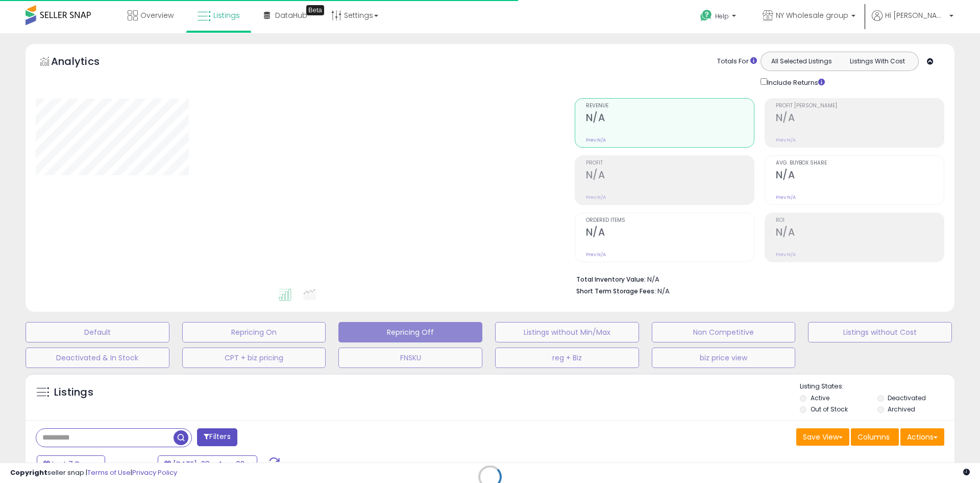 The image size is (980, 483). Describe the element at coordinates (86, 62) in the screenshot. I see `h5: Analytics` at that location.